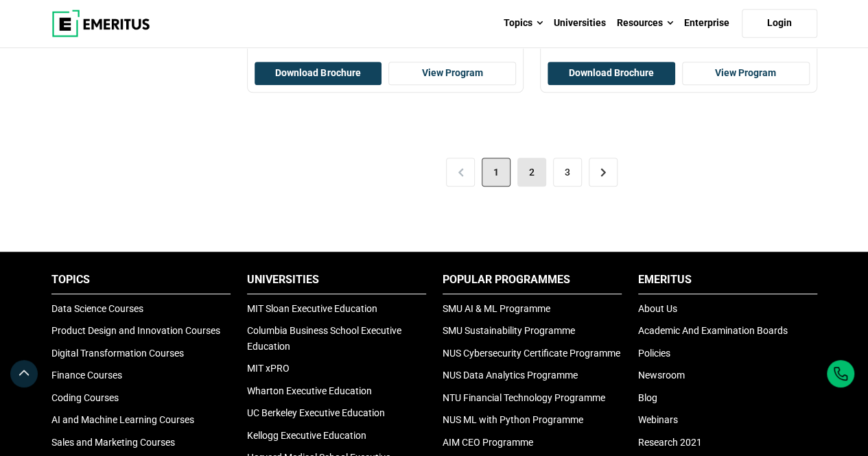  I want to click on a: MIT Sloan Executive Education, so click(313, 309).